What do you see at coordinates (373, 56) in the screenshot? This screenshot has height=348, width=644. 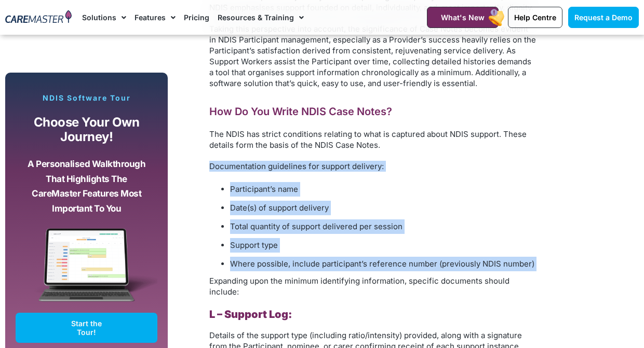 I see `span: Taking this perspective into account, the significance of Case Notes becomes evident in NDIS Part...` at bounding box center [373, 56].